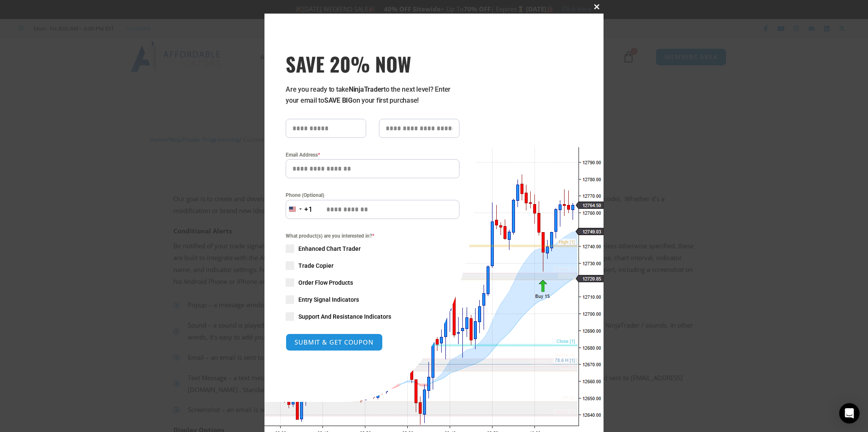  Describe the element at coordinates (334, 342) in the screenshot. I see `button: SUBMIT & GET COUPON` at that location.